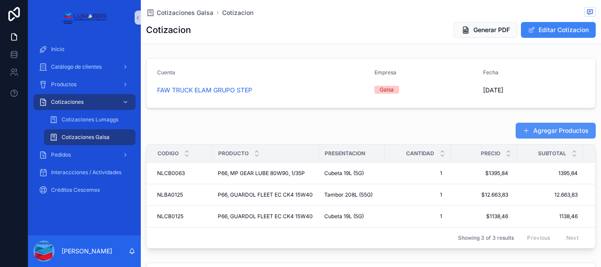 The width and height of the screenshot is (601, 267). I want to click on span: Cuenta, so click(166, 72).